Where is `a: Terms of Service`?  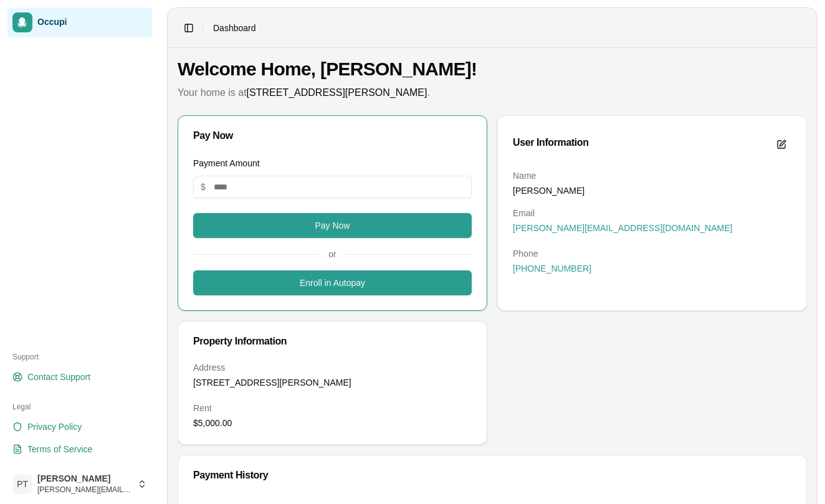
a: Terms of Service is located at coordinates (80, 449).